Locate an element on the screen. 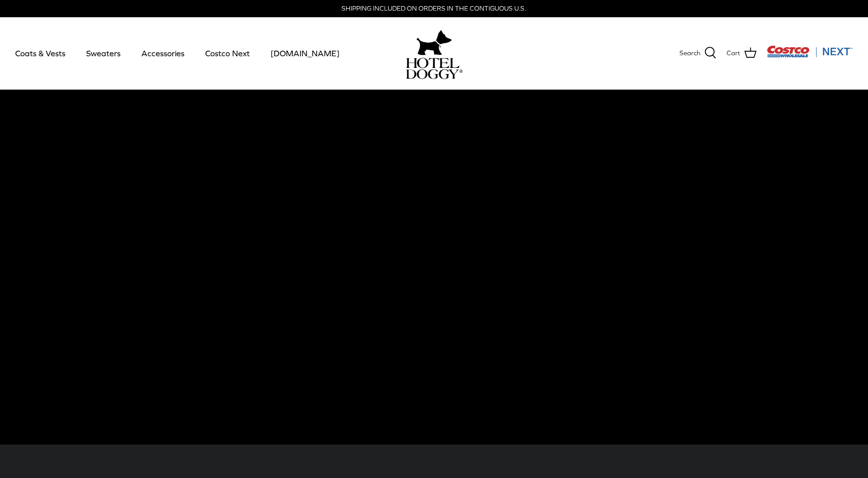  a: Visit Costco Next is located at coordinates (810, 55).